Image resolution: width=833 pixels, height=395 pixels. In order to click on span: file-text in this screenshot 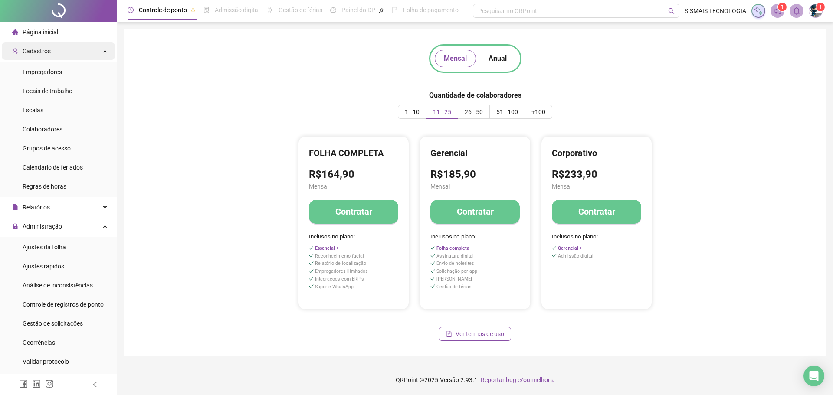, I will do `click(449, 334)`.